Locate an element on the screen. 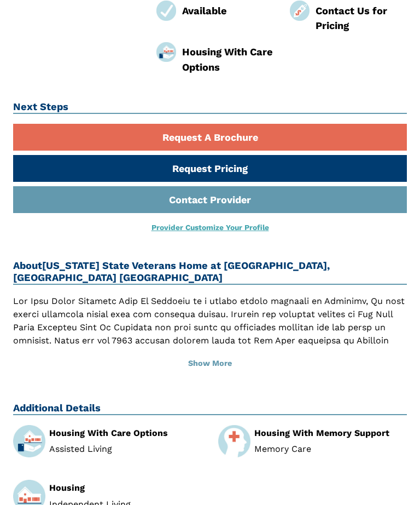 This screenshot has width=420, height=505. a: Contact Provider is located at coordinates (210, 199).